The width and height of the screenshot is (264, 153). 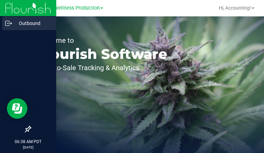 I want to click on inline-svg: Outbound, so click(x=9, y=23).